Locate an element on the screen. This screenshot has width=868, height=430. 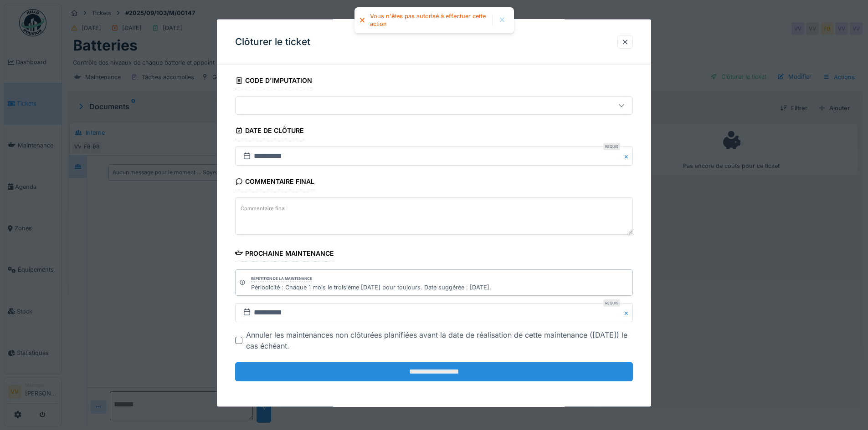
h3: Clôturer le ticket is located at coordinates (273, 42).